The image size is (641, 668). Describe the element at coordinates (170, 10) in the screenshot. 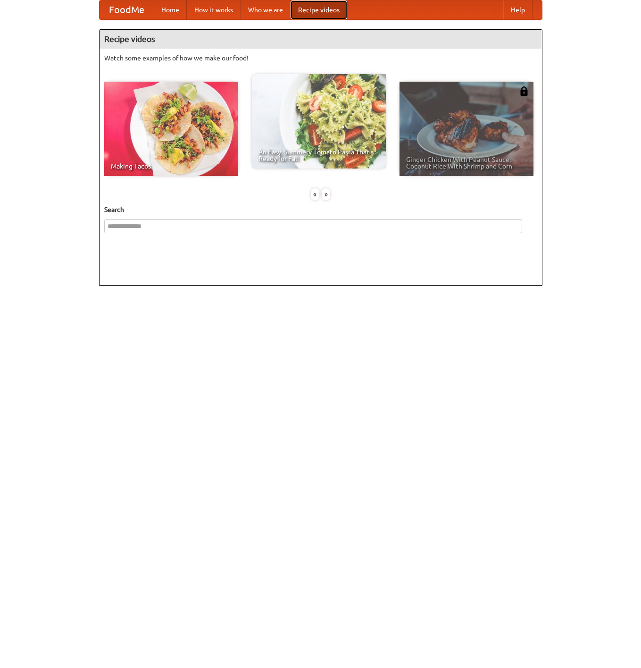

I see `a: Home` at that location.